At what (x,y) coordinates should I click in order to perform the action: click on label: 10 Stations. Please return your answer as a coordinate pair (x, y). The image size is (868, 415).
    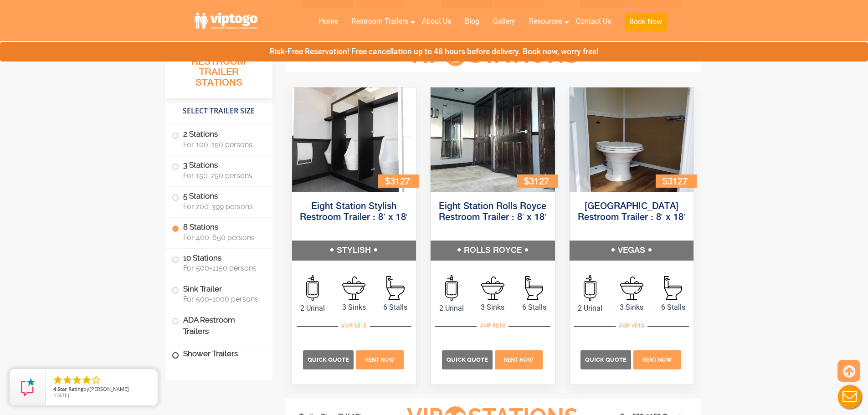
    Looking at the image, I should click on (219, 263).